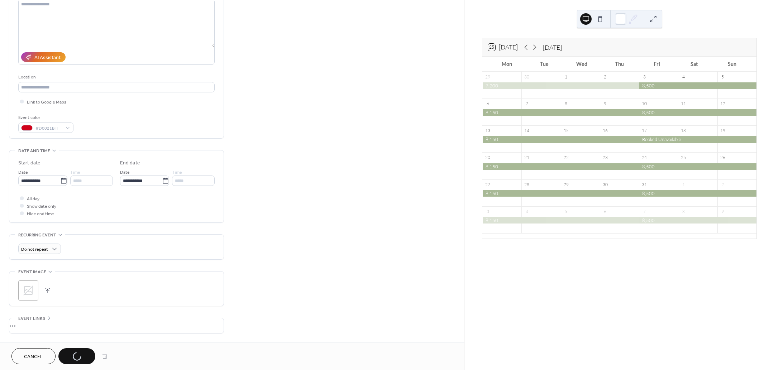 The height and width of the screenshot is (370, 774). Describe the element at coordinates (32, 318) in the screenshot. I see `span: Event links` at that location.